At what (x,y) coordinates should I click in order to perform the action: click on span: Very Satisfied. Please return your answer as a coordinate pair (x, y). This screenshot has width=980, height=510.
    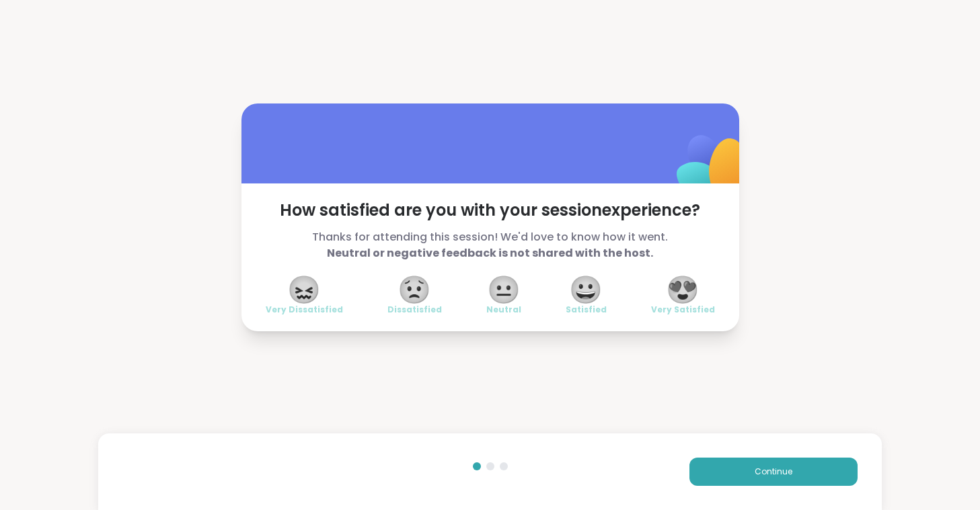
    Looking at the image, I should click on (683, 310).